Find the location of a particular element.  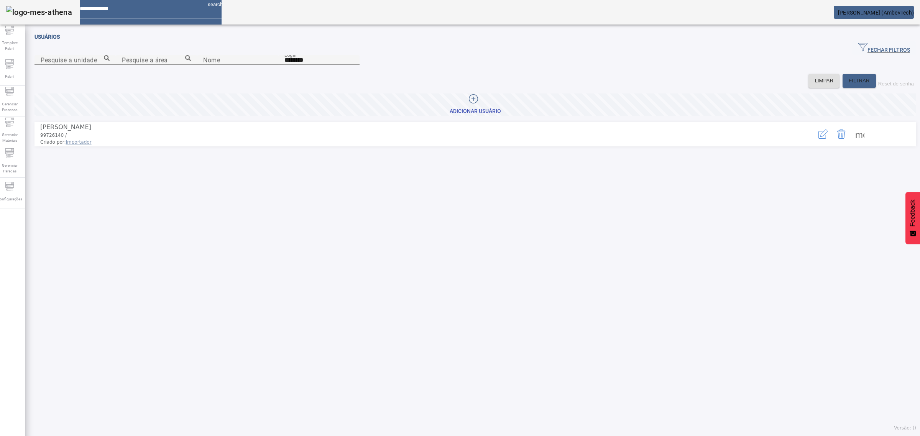

span: Feedback is located at coordinates (912, 213).